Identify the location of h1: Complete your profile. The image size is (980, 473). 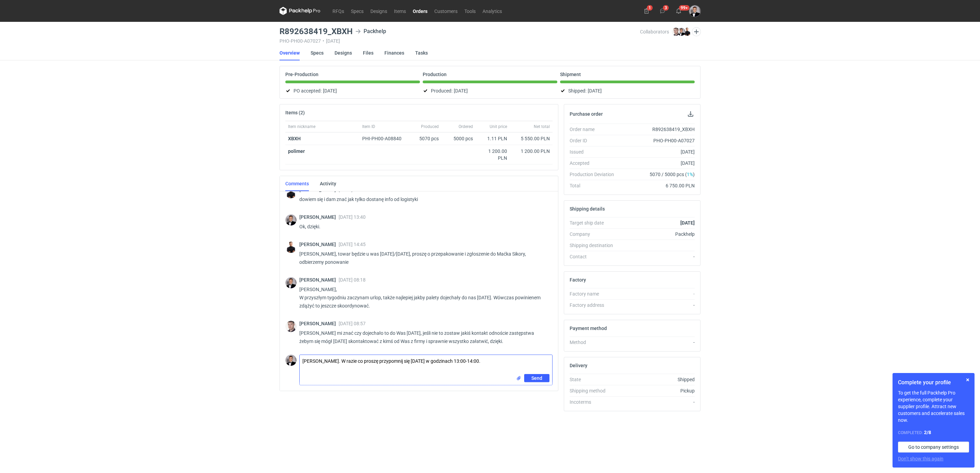
(934, 383).